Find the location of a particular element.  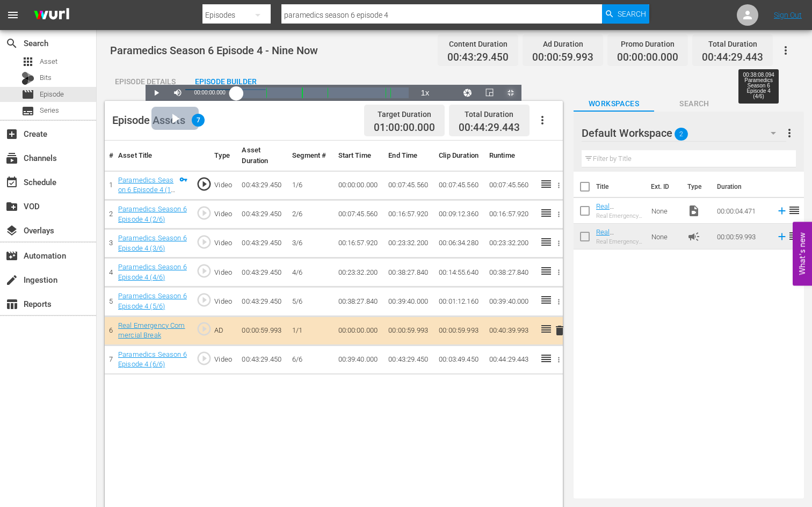

th: Segment # is located at coordinates (310, 156).